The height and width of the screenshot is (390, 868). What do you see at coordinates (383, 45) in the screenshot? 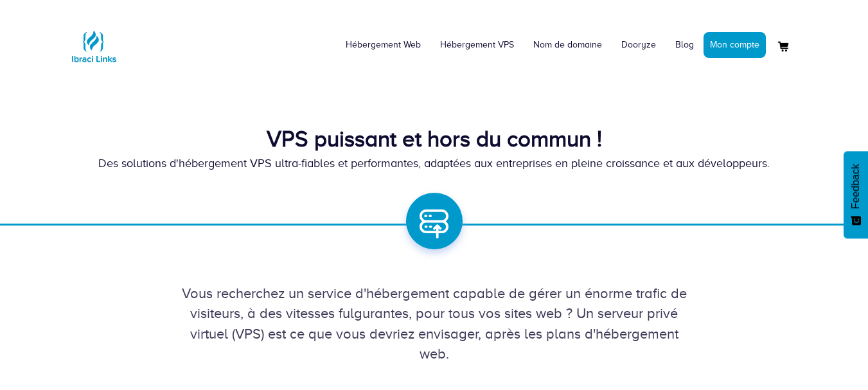
I see `a: Hébergement Web` at bounding box center [383, 45].